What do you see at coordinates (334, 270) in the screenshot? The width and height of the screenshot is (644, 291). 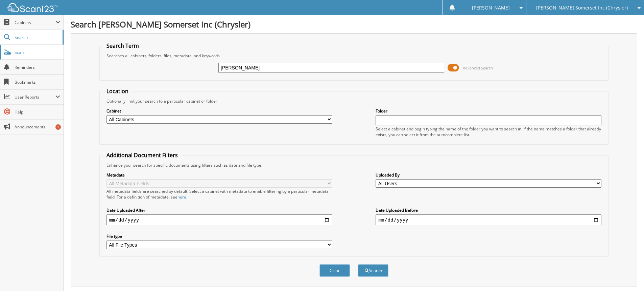 I see `button: Clear` at bounding box center [334, 270].